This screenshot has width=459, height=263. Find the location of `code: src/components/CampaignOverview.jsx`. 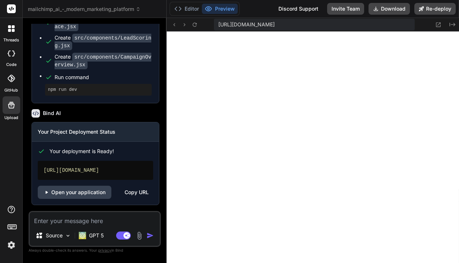

code: src/components/CampaignOverview.jsx is located at coordinates (103, 61).